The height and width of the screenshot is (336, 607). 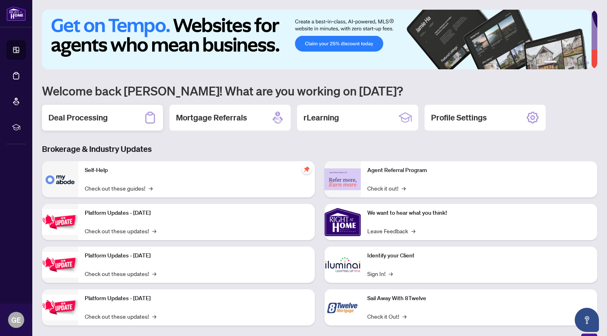 I want to click on a: Sign In!→, so click(x=380, y=274).